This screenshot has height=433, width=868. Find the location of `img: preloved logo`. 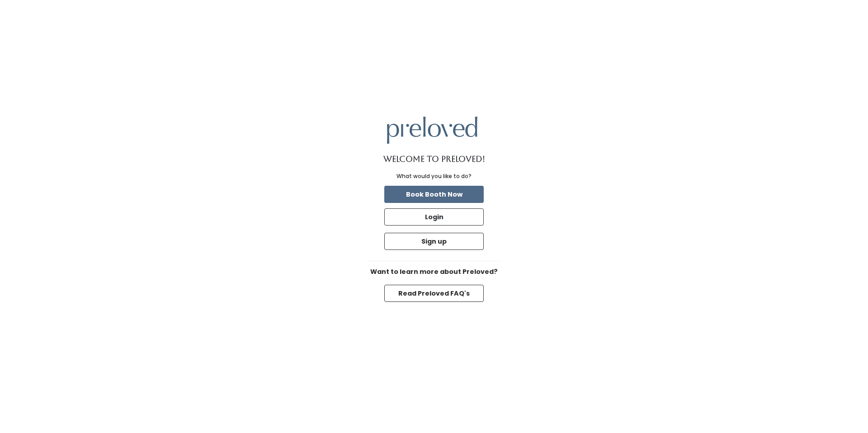

img: preloved logo is located at coordinates (432, 130).